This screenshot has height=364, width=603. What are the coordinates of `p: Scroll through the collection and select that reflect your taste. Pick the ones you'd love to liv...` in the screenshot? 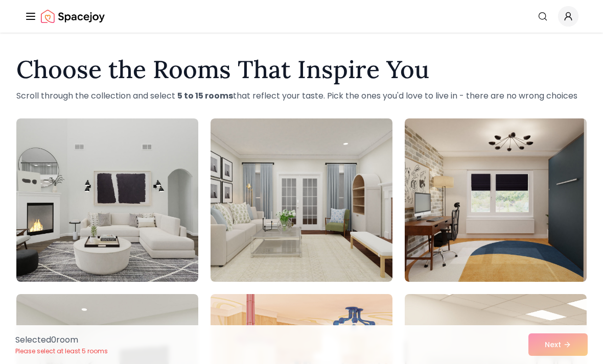 It's located at (302, 96).